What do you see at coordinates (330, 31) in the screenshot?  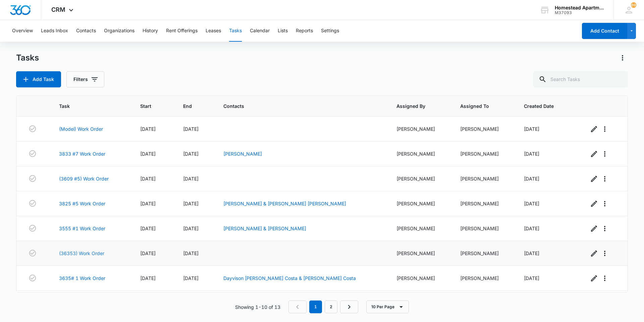 I see `button: Settings` at bounding box center [330, 31].